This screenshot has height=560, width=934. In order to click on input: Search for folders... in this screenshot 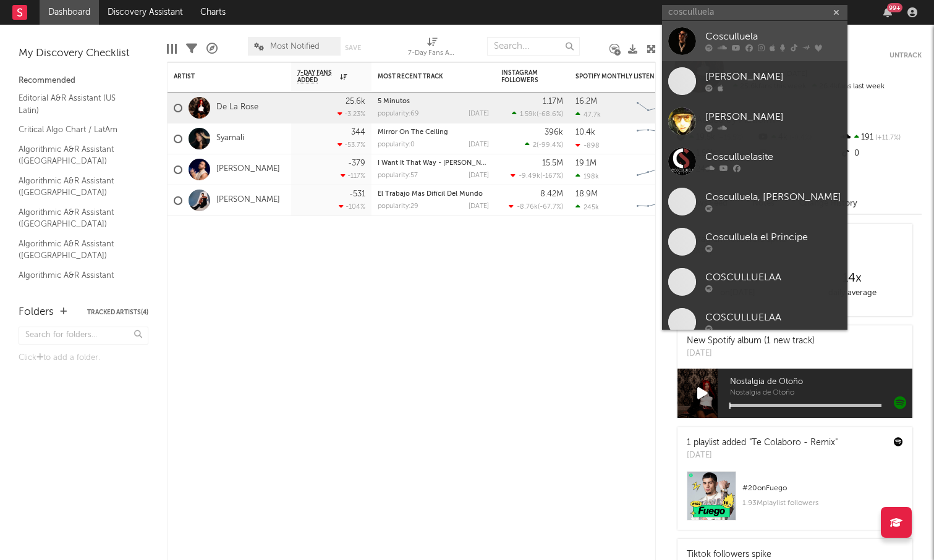, I will do `click(84, 335)`.